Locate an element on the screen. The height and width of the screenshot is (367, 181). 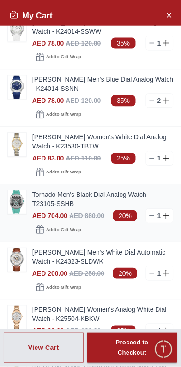
button: View Cart is located at coordinates (43, 348).